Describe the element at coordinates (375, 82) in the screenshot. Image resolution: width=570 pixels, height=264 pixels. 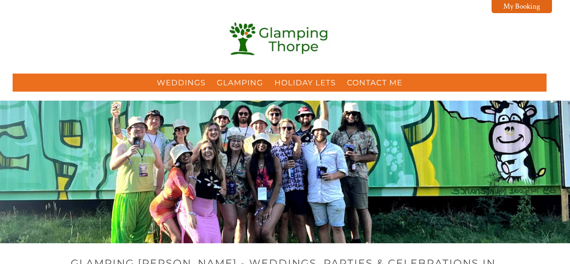
I see `a: Contact Me` at that location.